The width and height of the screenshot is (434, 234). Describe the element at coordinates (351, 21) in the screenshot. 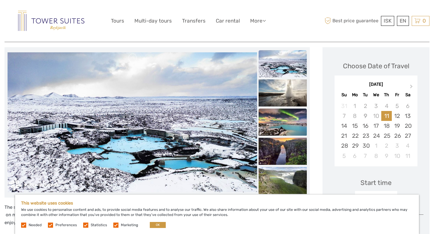

I see `span: Best price guarantee` at that location.